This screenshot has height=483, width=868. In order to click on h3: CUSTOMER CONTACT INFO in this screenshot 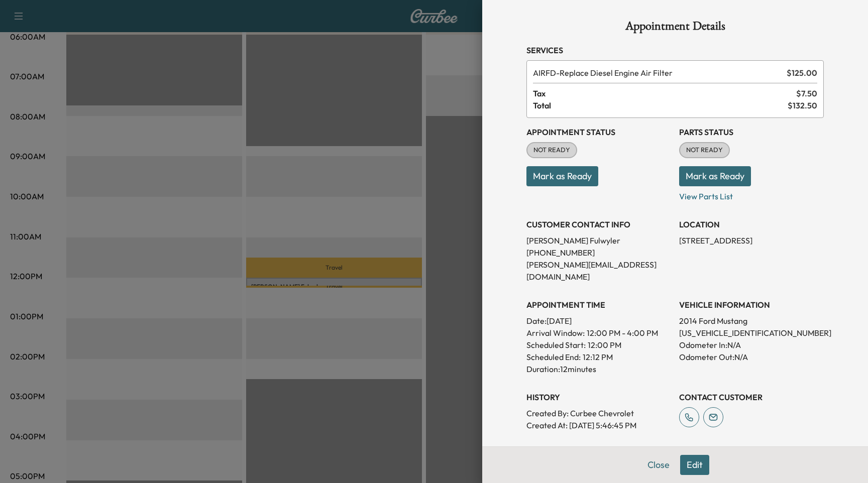, I will do `click(599, 224)`.